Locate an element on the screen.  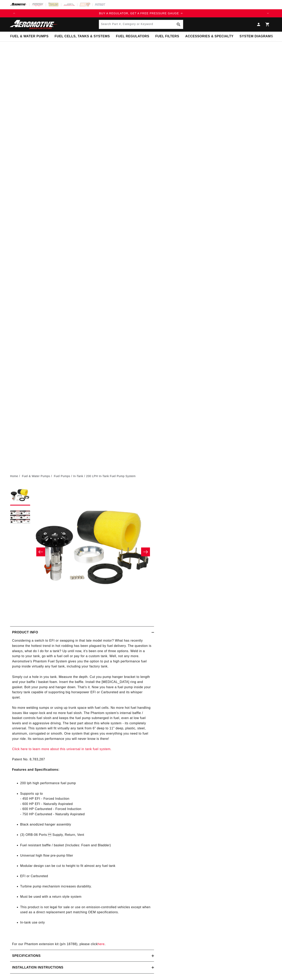
li: EFI or Carbureted is located at coordinates (86, 876).